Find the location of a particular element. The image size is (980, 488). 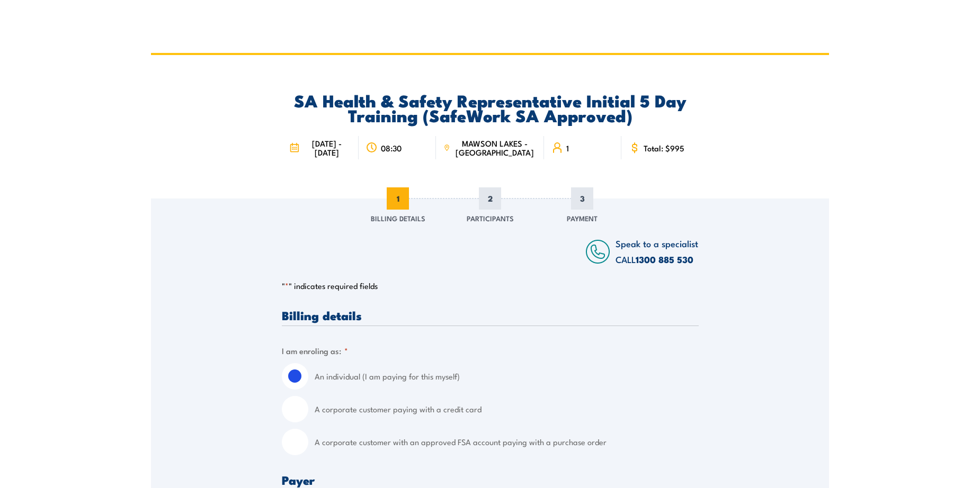

label: A corporate customer paying with a credit card is located at coordinates (507, 409).